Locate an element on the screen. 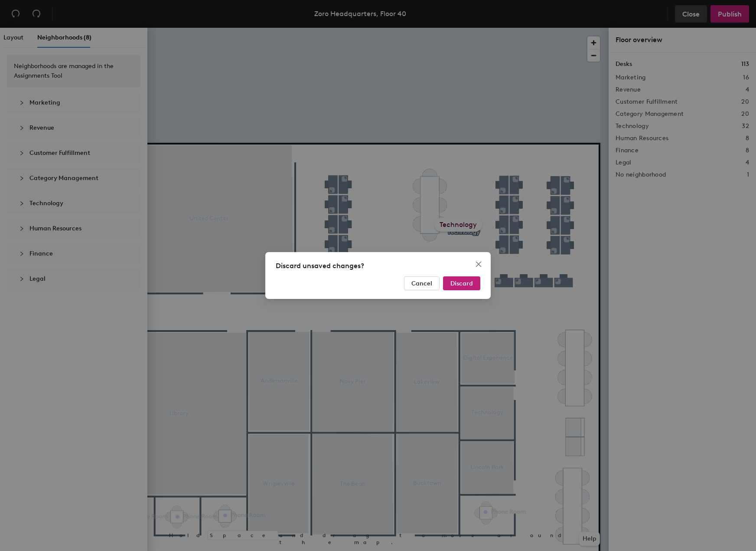 This screenshot has width=756, height=551. button: Close is located at coordinates (479, 265).